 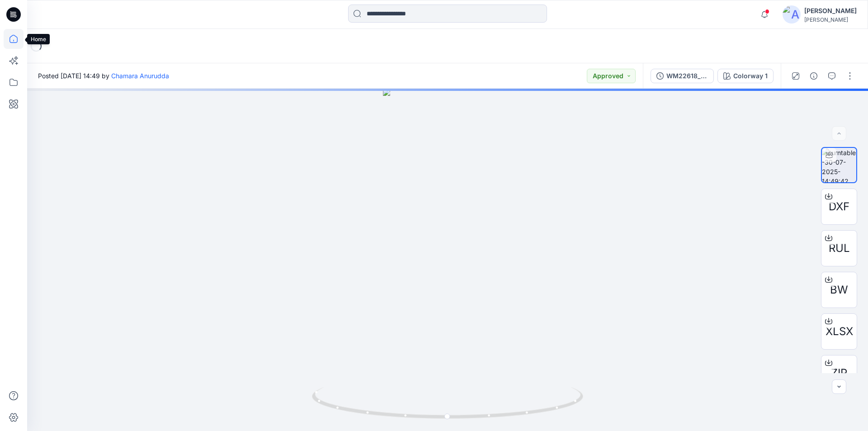 I want to click on span: XLSX, so click(x=839, y=331).